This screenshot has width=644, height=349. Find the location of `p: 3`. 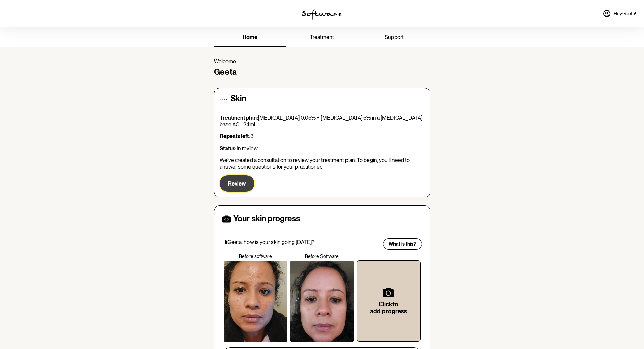

p: 3 is located at coordinates (322, 136).